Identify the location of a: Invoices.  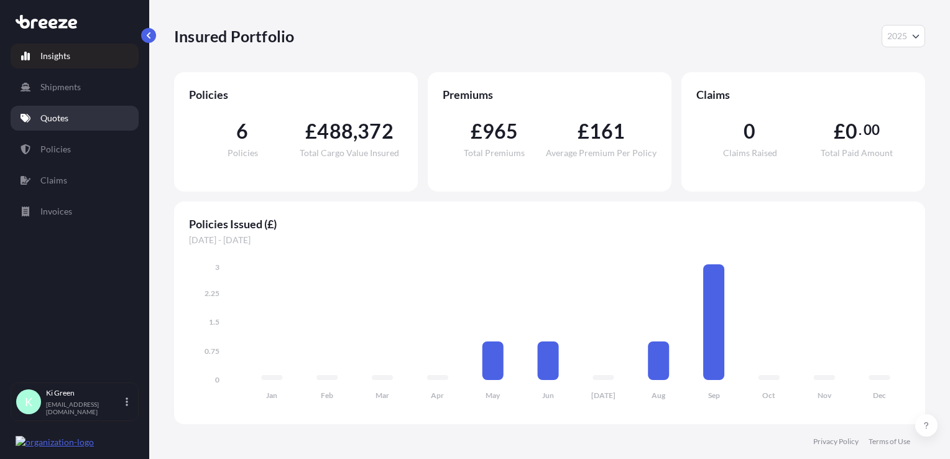
(75, 211).